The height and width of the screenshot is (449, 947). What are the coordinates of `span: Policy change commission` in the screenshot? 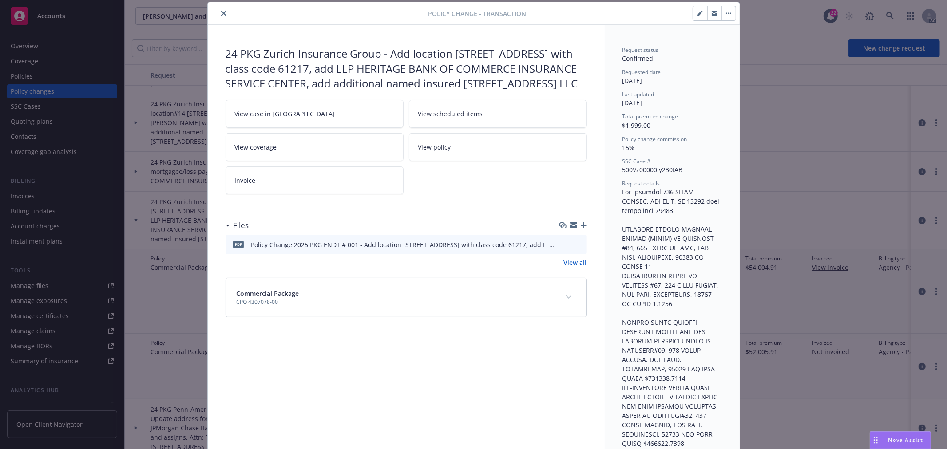 It's located at (655, 139).